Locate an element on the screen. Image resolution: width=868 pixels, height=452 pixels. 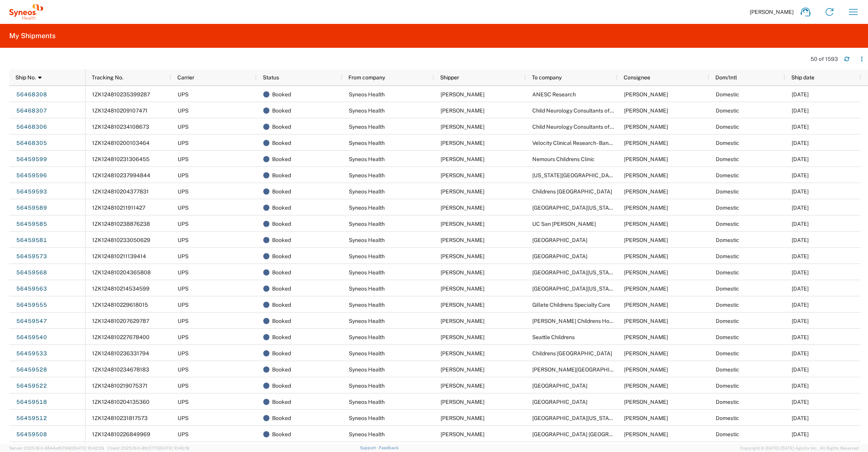
a: 56459522 is located at coordinates (32, 386).